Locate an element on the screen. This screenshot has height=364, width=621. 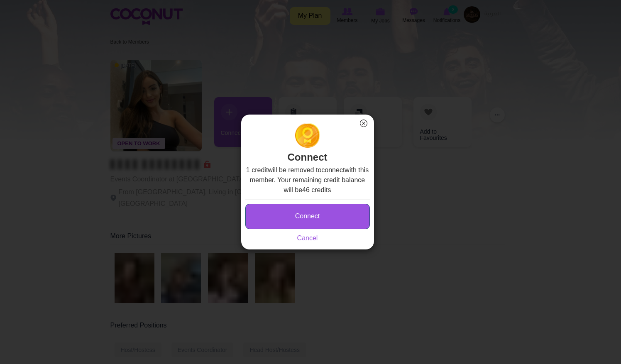
b: 46 credits is located at coordinates (316, 190).